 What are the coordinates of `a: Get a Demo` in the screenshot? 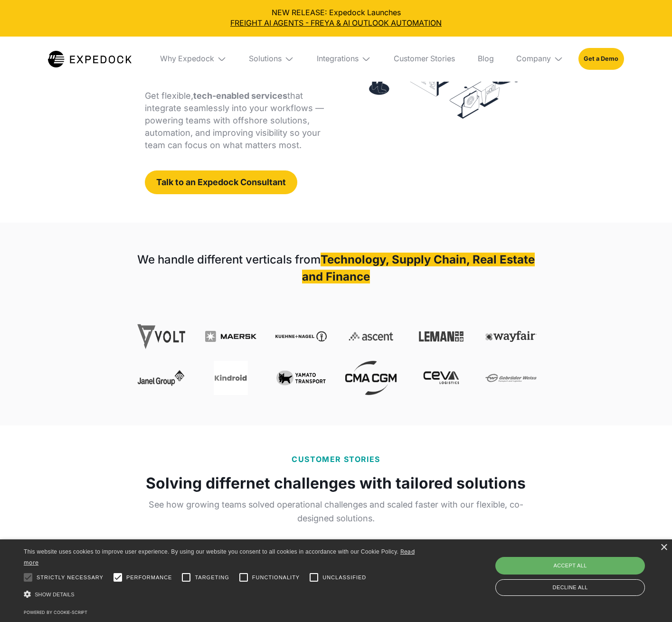 It's located at (601, 59).